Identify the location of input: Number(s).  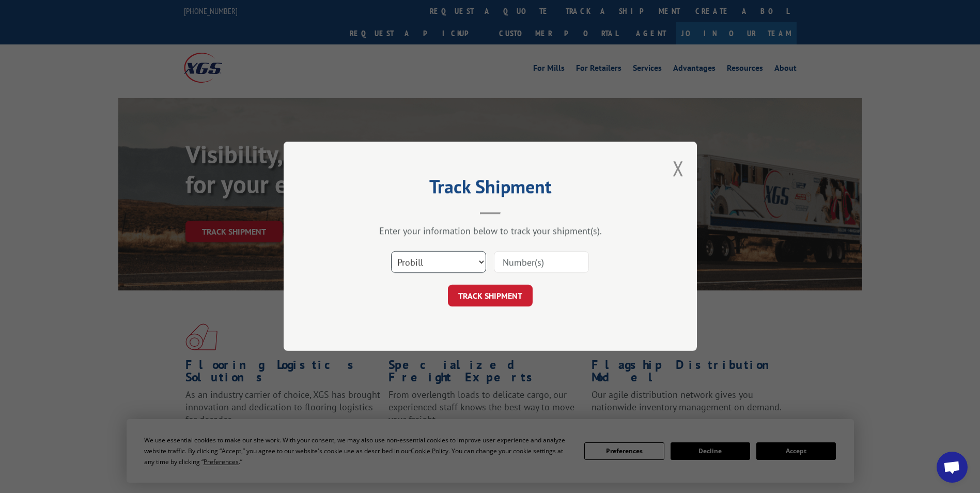
(542, 263).